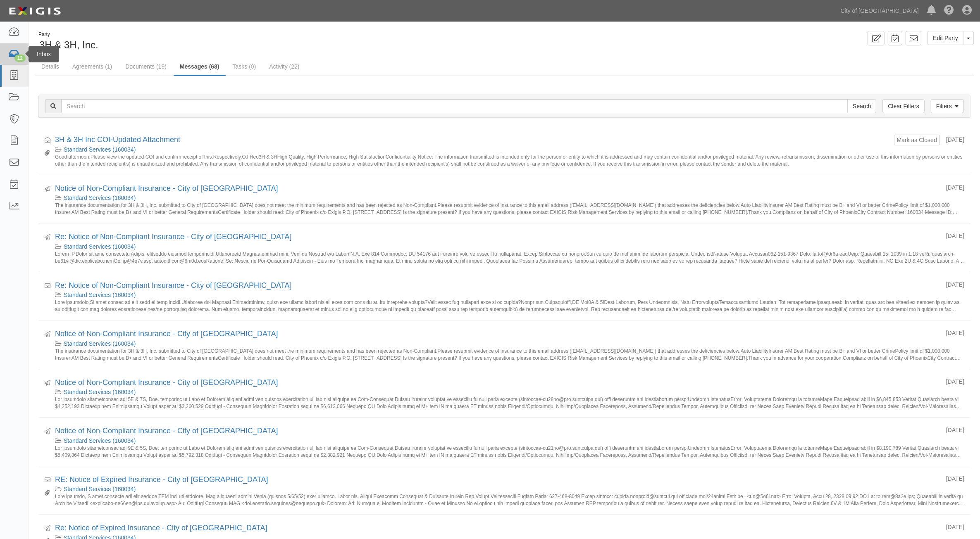  What do you see at coordinates (471, 140) in the screenshot?
I see `div: 3H & 3H Inc COI-Updated Attachment` at bounding box center [471, 140].